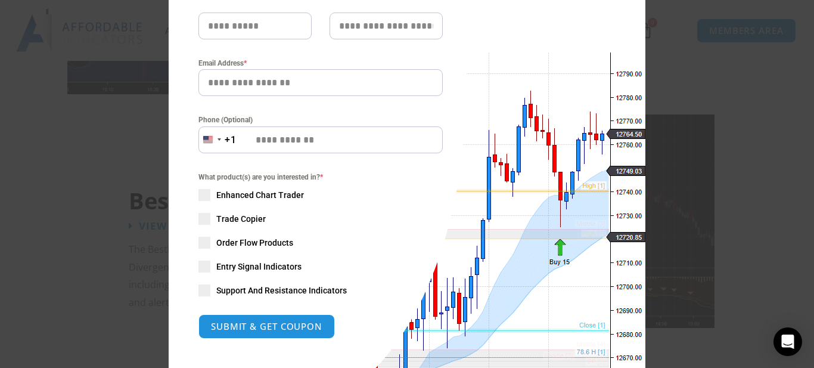 Image resolution: width=814 pixels, height=368 pixels. What do you see at coordinates (281, 290) in the screenshot?
I see `span: Support And Resistance Indicators` at bounding box center [281, 290].